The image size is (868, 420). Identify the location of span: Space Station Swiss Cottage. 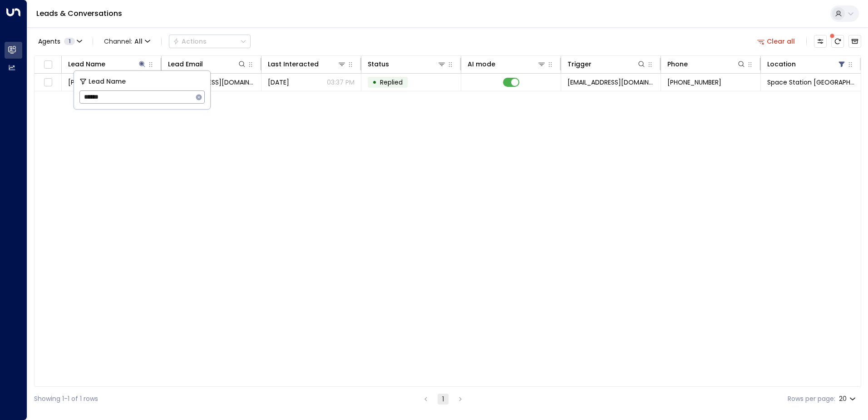
(811, 83).